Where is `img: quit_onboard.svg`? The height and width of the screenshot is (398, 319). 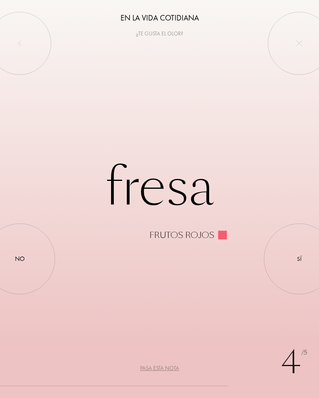
img: quit_onboard.svg is located at coordinates (300, 43).